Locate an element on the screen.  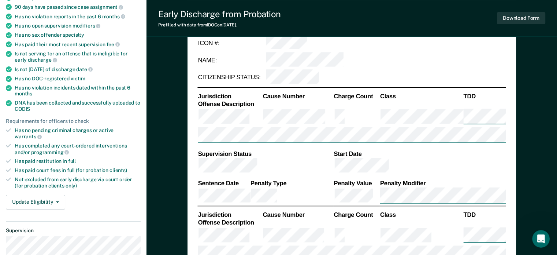
span: assignment is located at coordinates (107, 7).